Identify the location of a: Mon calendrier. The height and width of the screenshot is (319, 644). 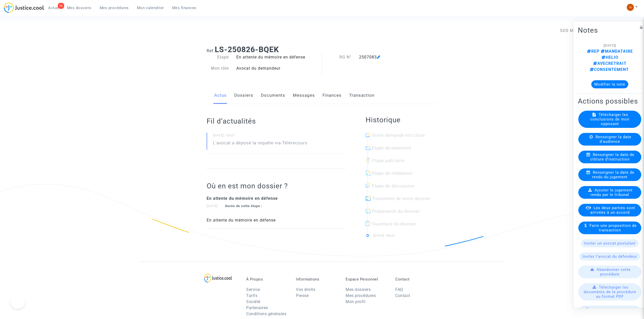
(151, 8).